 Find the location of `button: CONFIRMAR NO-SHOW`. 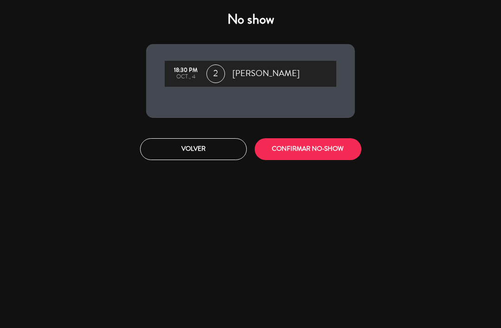

button: CONFIRMAR NO-SHOW is located at coordinates (308, 149).